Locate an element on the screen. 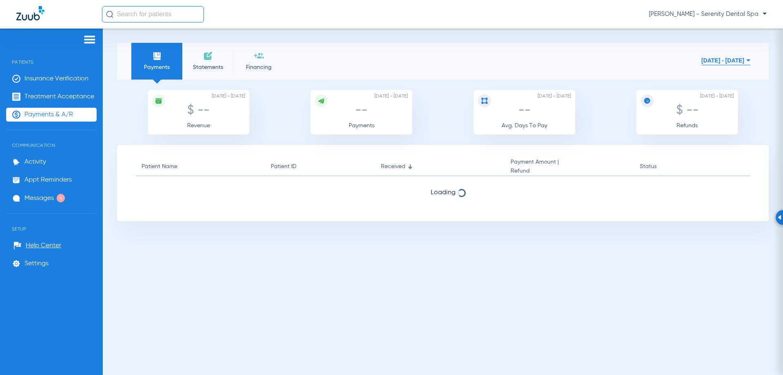 The image size is (783, 375). div: Payment Amount |Refund is located at coordinates (569, 166).